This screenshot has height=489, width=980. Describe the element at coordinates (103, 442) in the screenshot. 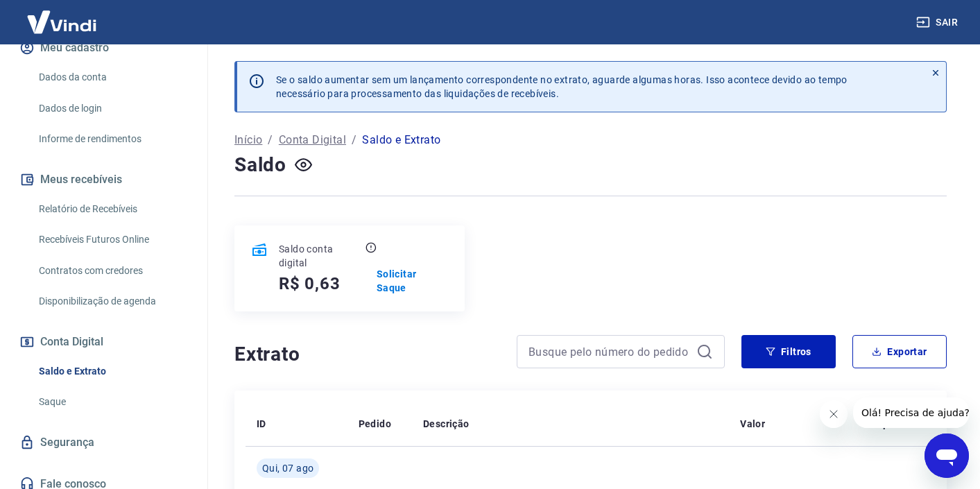

I see `a: Segurança` at that location.